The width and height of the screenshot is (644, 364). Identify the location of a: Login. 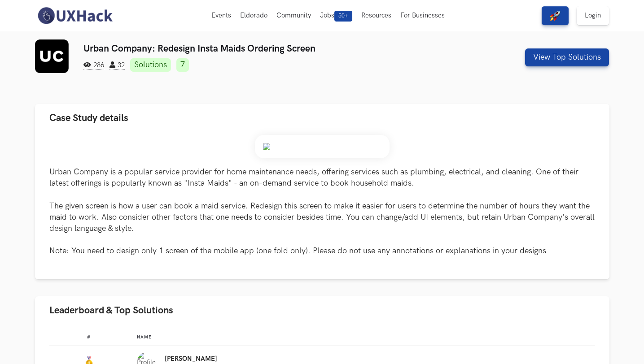
(593, 16).